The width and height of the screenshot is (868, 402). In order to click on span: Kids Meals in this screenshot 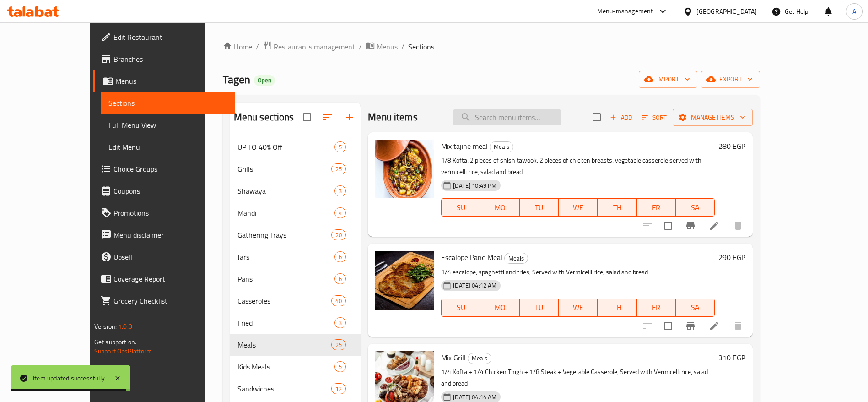, I will do `click(286, 367)`.